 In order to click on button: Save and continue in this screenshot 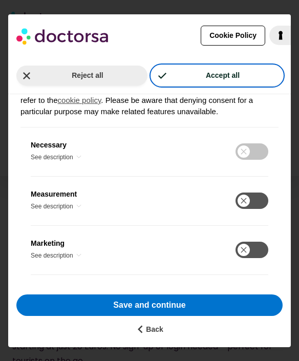, I will do `click(149, 305)`.